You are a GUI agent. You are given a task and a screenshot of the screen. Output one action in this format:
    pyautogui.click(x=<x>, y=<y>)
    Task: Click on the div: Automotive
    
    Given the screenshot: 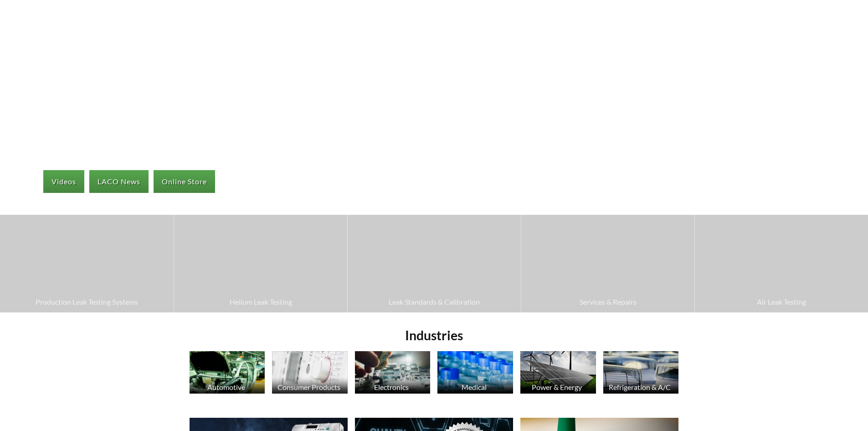 What is the action you would take?
    pyautogui.click(x=226, y=387)
    